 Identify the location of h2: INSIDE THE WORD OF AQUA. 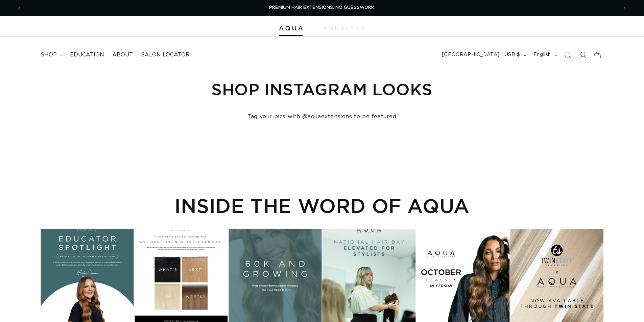
(322, 205).